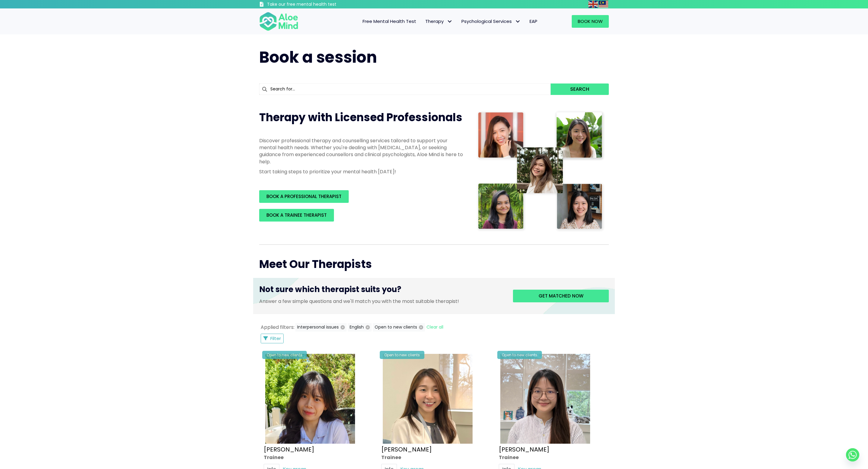  I want to click on span: Therapy, so click(439, 21).